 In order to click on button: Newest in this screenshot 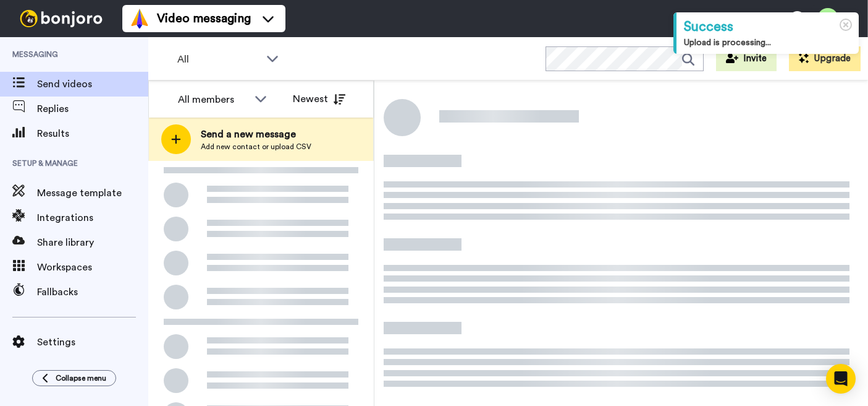, I will do `click(319, 99)`.